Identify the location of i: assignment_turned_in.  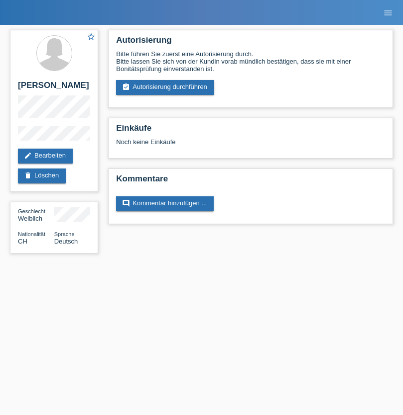
(126, 87).